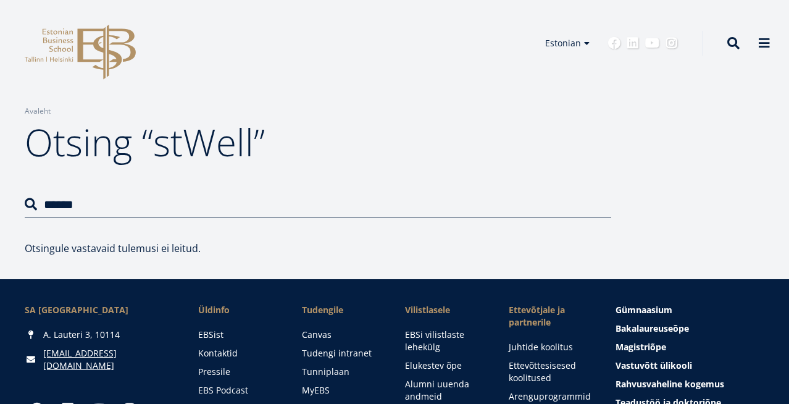 Image resolution: width=789 pixels, height=404 pixels. Describe the element at coordinates (690, 384) in the screenshot. I see `a: Rahvusvaheline kogemus` at that location.